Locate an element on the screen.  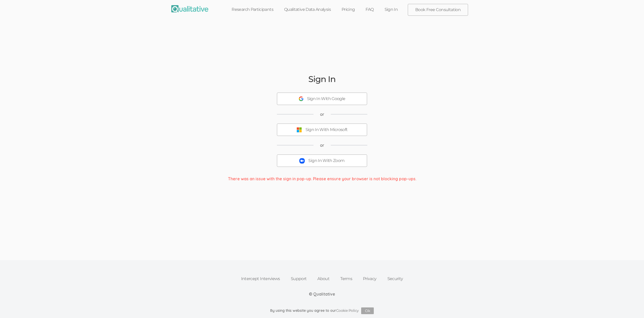
img: Sign In With Google is located at coordinates (301, 99).